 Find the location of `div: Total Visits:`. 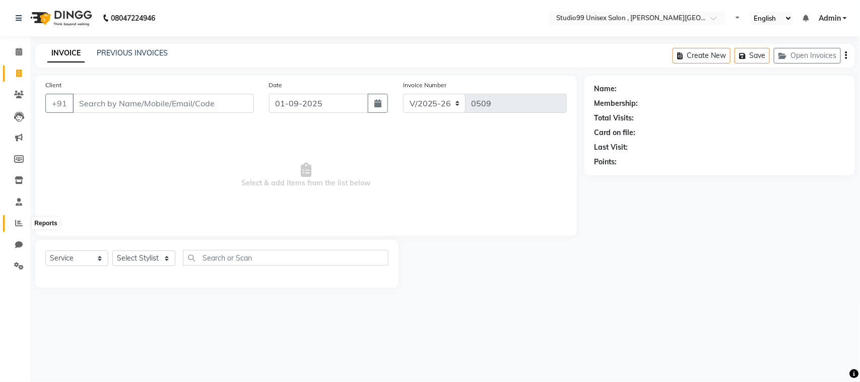

div: Total Visits: is located at coordinates (614, 118).